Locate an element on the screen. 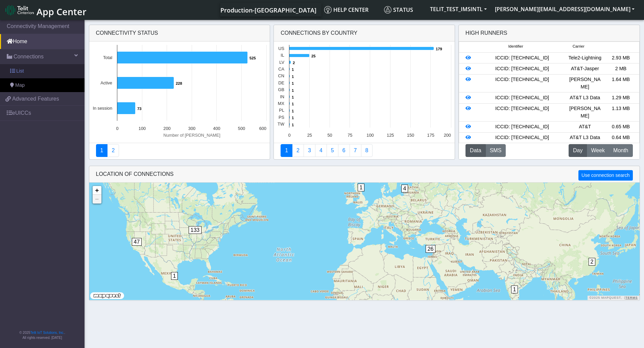  div: 1.64 MB is located at coordinates (621, 83).